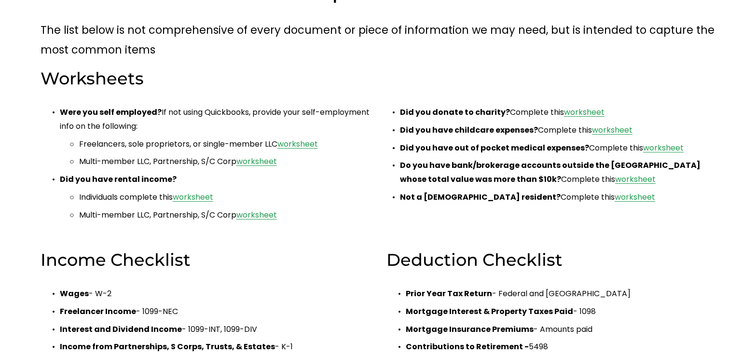 The width and height of the screenshot is (756, 356). Describe the element at coordinates (118, 179) in the screenshot. I see `strong: Did you have rental income?` at that location.